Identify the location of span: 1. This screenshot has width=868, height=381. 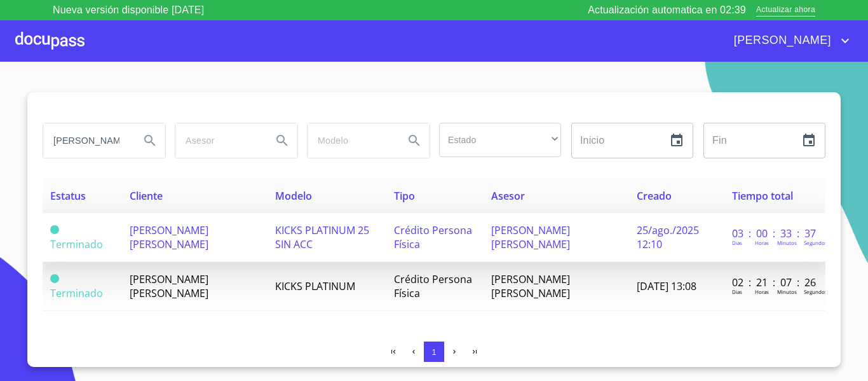
(433, 352).